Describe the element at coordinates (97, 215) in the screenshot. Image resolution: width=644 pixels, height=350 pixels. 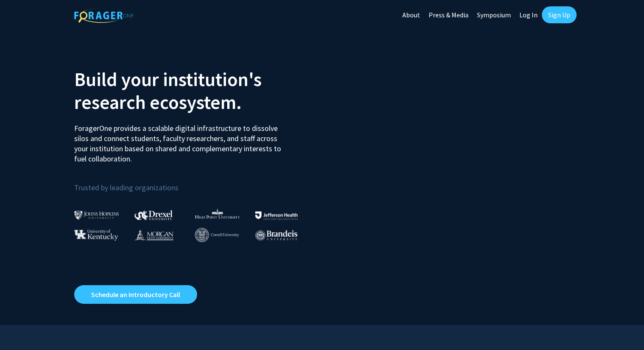
I see `img: Johns Hopkins University` at that location.